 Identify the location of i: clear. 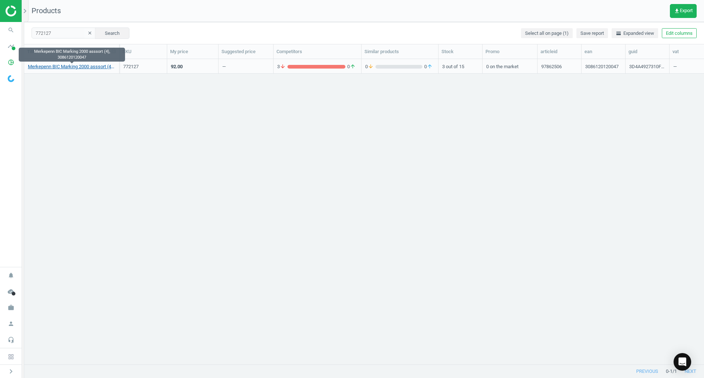
(90, 33).